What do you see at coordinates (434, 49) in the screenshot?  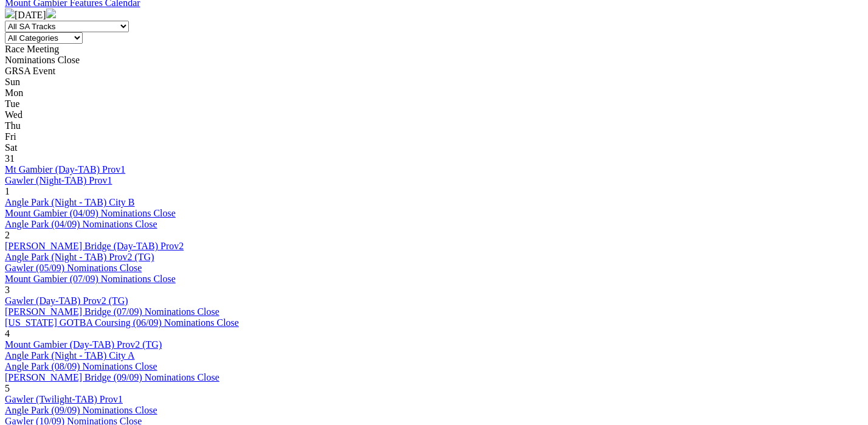 I see `div: Race Meeting` at bounding box center [434, 49].